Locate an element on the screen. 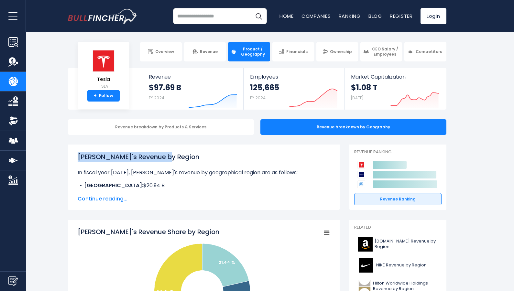  a: CEO Salary / Employees is located at coordinates (381, 52).